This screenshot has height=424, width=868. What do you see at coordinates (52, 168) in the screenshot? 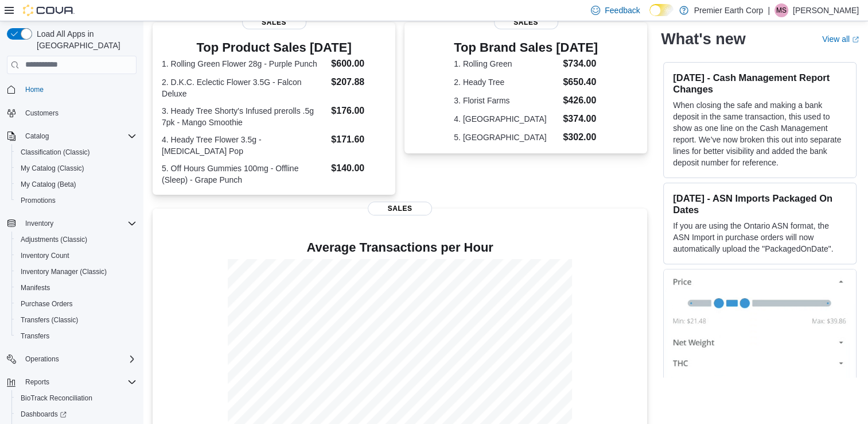
I see `a: My Catalog (Classic)` at bounding box center [52, 168].